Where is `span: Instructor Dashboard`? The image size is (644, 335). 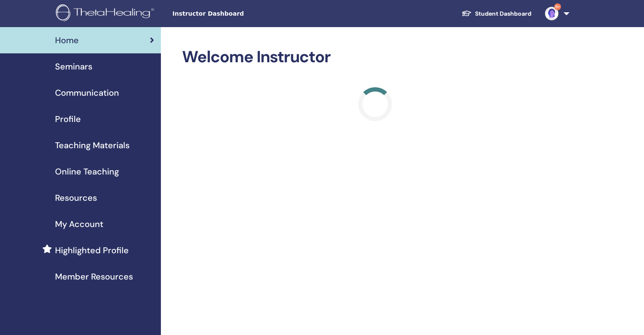
span: Instructor Dashboard is located at coordinates (236, 13).